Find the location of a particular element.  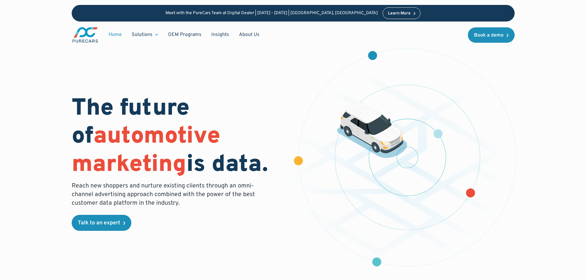

a: Learn More is located at coordinates (402, 13).